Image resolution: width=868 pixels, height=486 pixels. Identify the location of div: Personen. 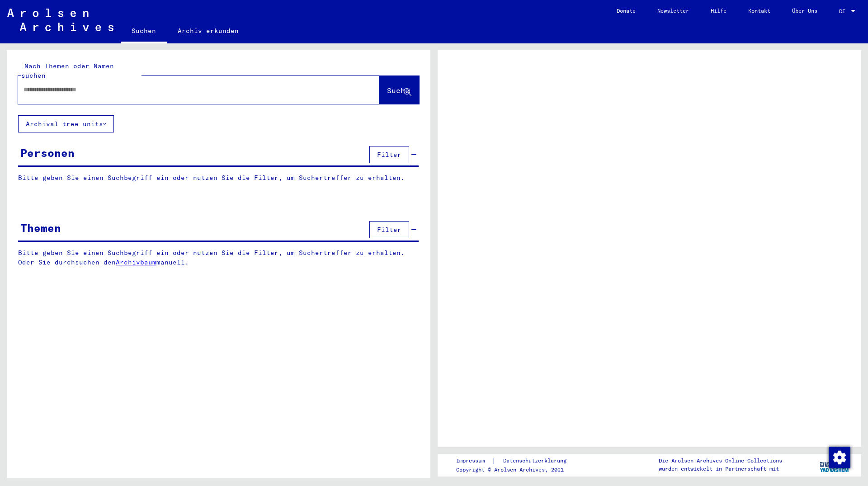
(47, 153).